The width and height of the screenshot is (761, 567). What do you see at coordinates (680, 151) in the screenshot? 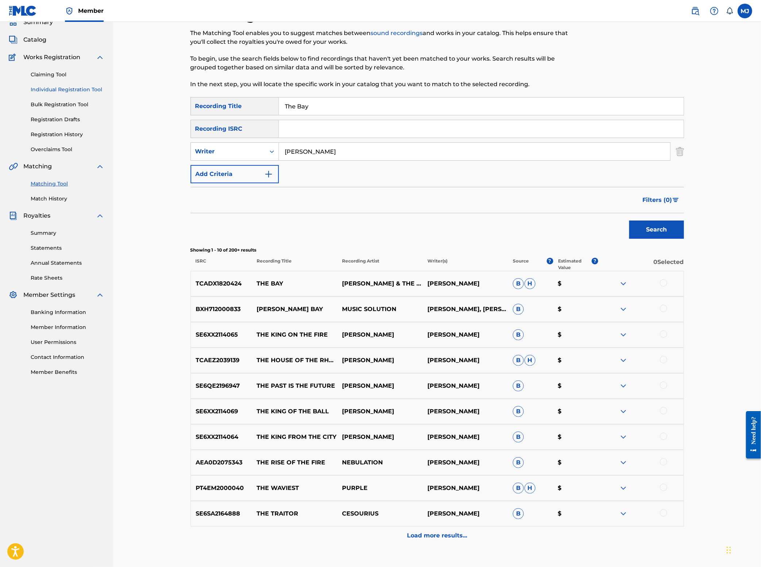
I see `img: Delete Criterion` at bounding box center [680, 151].